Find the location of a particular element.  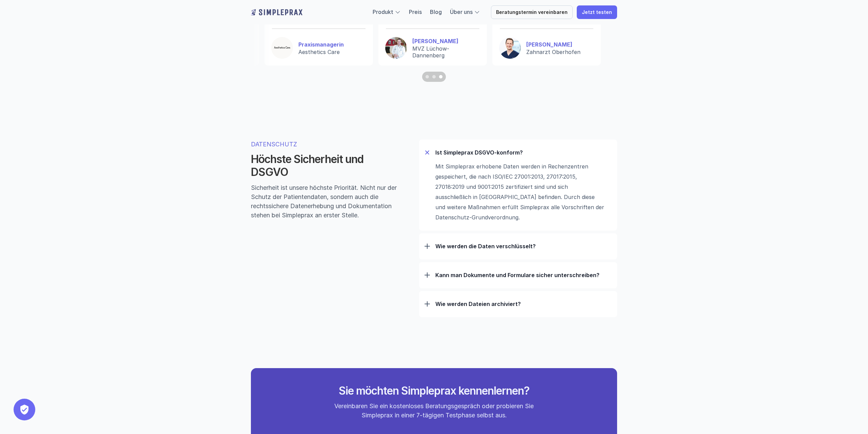

p: Ist Simpleprax DSGVO-konform? is located at coordinates (524, 152).